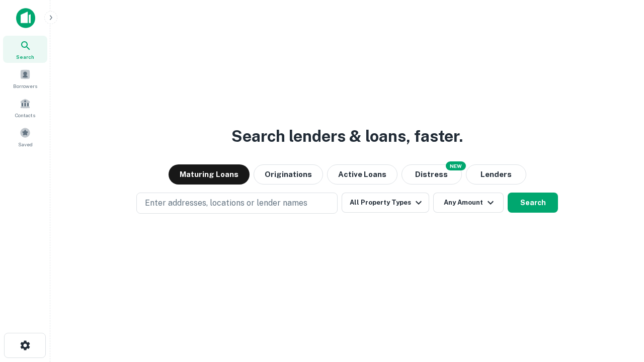 The image size is (644, 362). Describe the element at coordinates (25, 49) in the screenshot. I see `div: Search` at that location.